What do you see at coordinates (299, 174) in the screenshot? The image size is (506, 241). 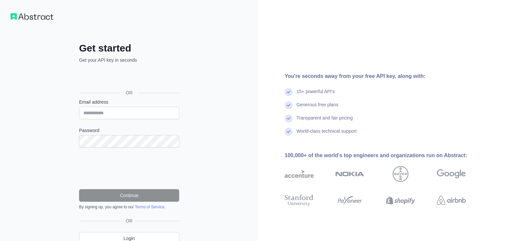 I see `img: accenture` at bounding box center [299, 174].